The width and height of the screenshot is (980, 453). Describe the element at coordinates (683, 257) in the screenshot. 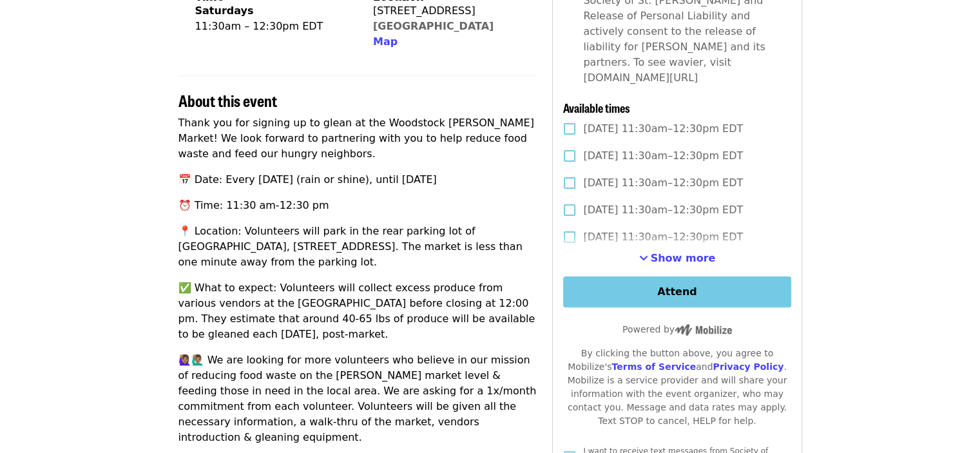

I see `span: Show more` at that location.